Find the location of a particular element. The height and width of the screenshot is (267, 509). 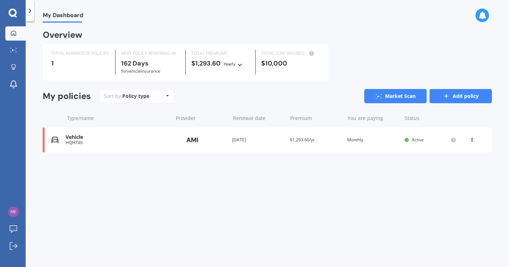

div: Overview is located at coordinates (62, 35).